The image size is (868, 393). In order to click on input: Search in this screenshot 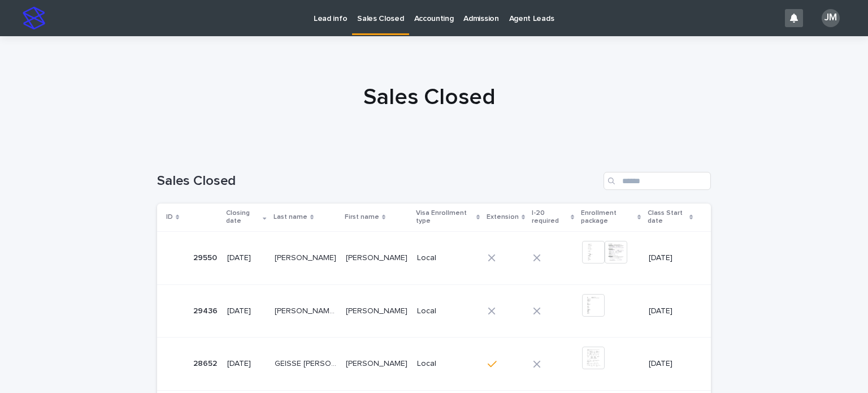, I will do `click(657, 181)`.